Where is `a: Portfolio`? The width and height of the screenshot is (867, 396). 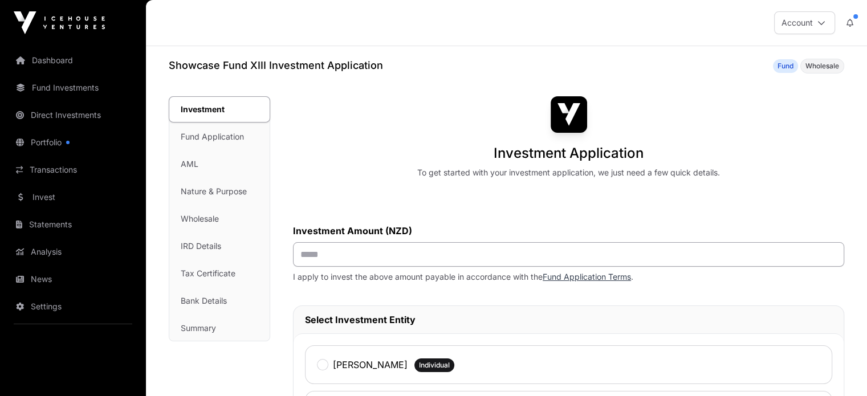
a: Portfolio is located at coordinates (73, 143).